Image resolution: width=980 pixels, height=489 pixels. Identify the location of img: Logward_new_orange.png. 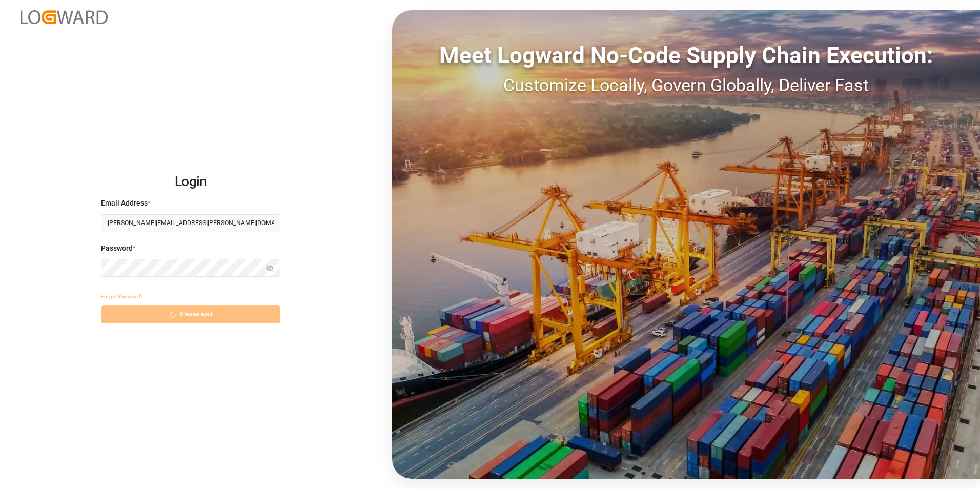
(64, 17).